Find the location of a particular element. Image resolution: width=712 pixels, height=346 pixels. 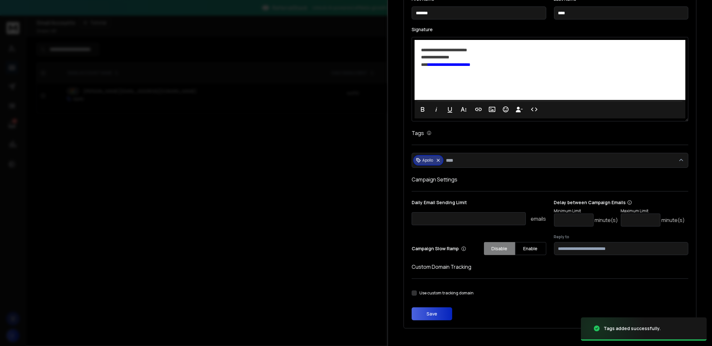

button: Bold (Ctrl+B) is located at coordinates (423, 109).